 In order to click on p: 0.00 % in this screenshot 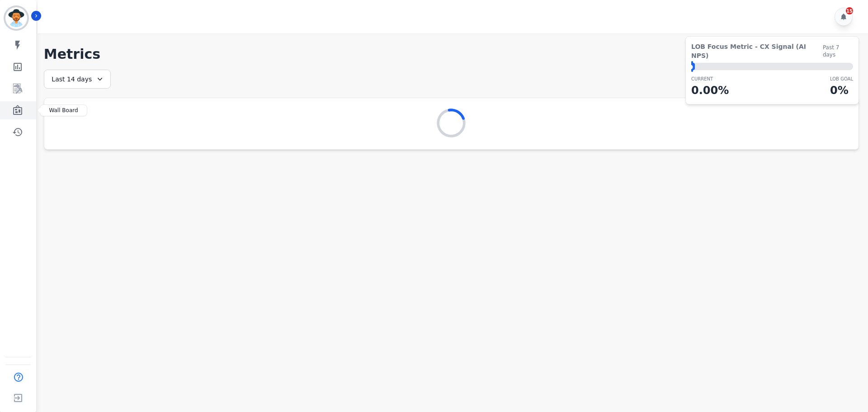, I will do `click(710, 91)`.